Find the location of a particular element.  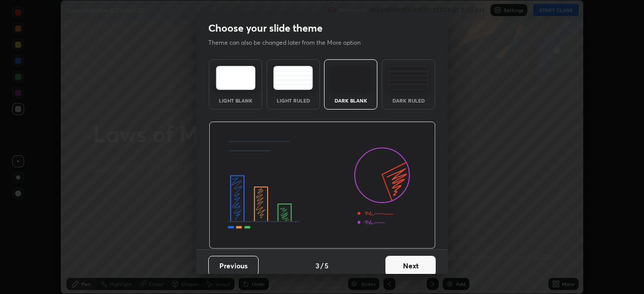

img: darkThemeBanner.d06ce4a2.svg is located at coordinates (322, 185).